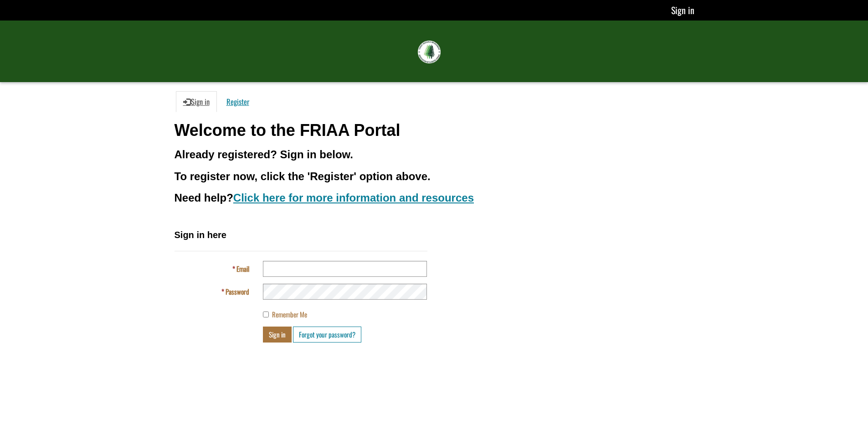 This screenshot has width=868, height=431. What do you see at coordinates (237, 291) in the screenshot?
I see `span: Password` at bounding box center [237, 291].